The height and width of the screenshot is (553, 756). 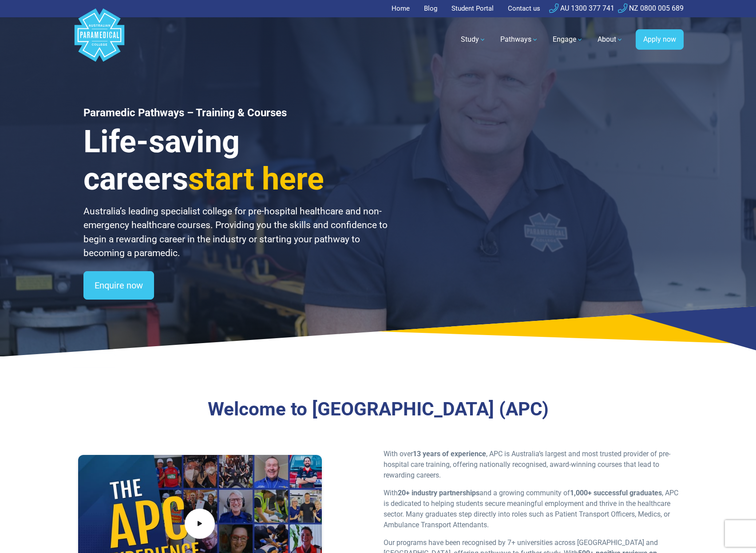 I want to click on a: About, so click(x=610, y=39).